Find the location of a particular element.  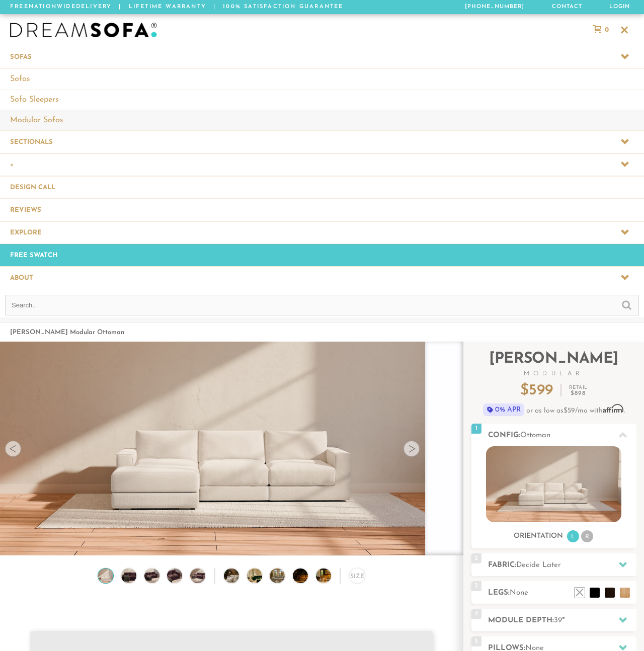

span: 1 is located at coordinates (477, 429).